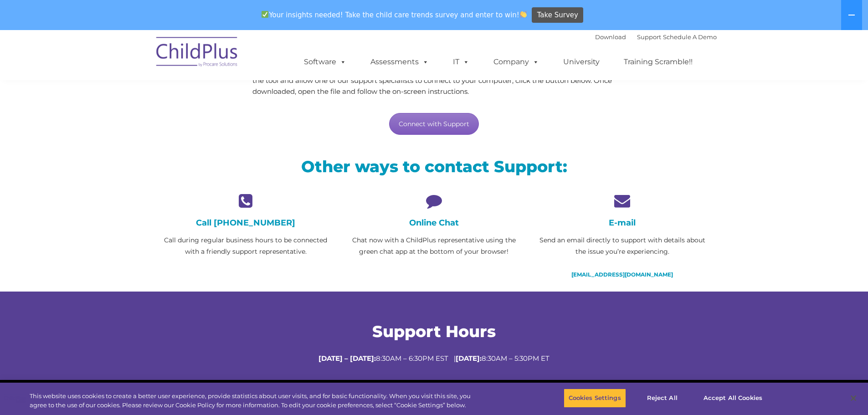 The width and height of the screenshot is (868, 415). Describe the element at coordinates (649, 37) in the screenshot. I see `a: Support` at that location.